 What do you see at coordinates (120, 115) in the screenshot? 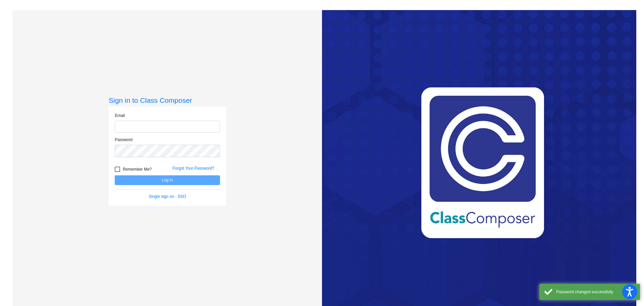
I see `label: Email` at bounding box center [120, 115].